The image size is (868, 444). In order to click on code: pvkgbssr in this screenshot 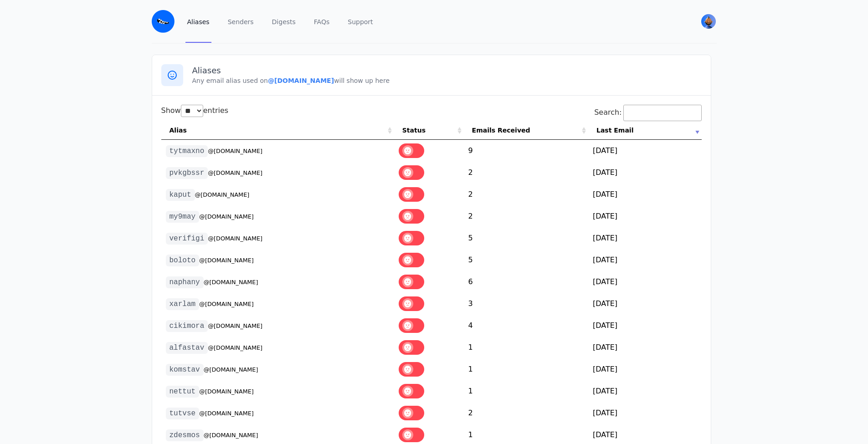, I will do `click(187, 173)`.